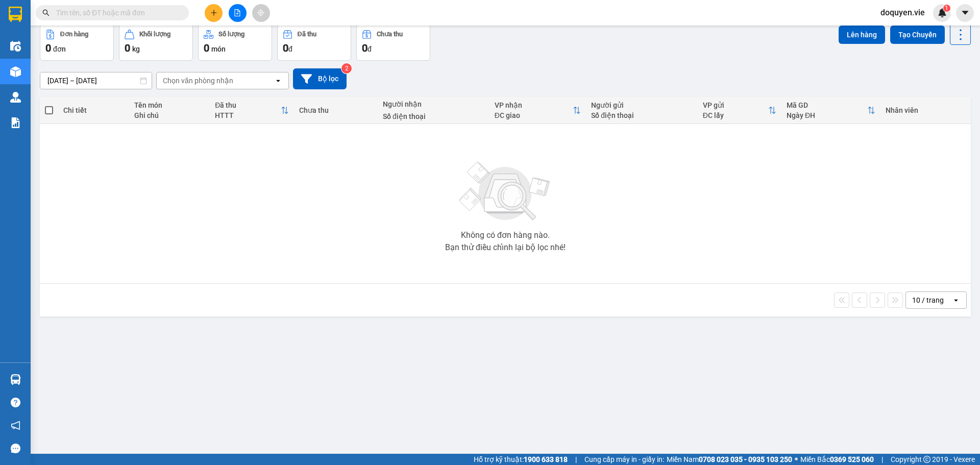  I want to click on span: Miền Bắc, so click(837, 460).